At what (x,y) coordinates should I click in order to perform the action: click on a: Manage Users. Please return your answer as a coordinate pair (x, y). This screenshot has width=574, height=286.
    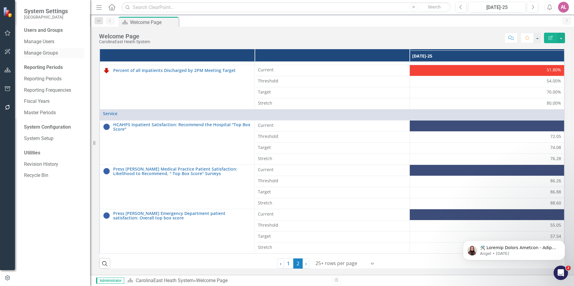
    Looking at the image, I should click on (54, 42).